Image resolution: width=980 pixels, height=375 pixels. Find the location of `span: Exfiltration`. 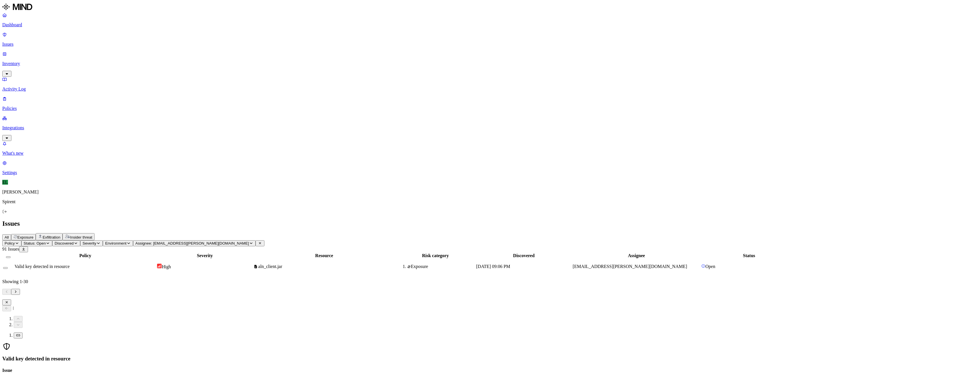

span: Exfiltration is located at coordinates (52, 238).